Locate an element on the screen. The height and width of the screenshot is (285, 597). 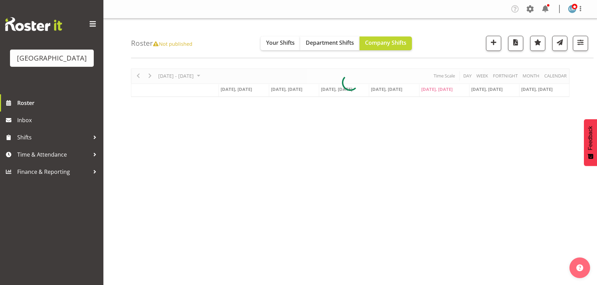
span: Department Shifts is located at coordinates (330, 43).